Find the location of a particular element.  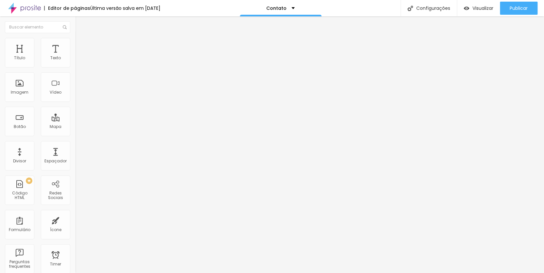

input: Buscar elemento is located at coordinates (38, 27).